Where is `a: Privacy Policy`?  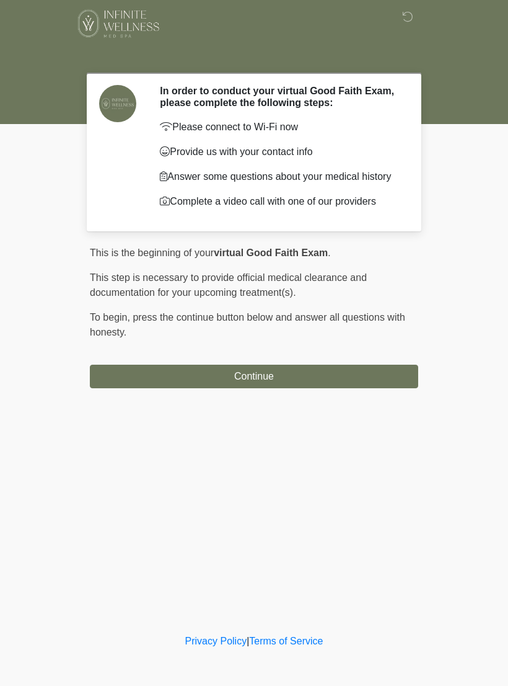 a: Privacy Policy is located at coordinates (216, 640).